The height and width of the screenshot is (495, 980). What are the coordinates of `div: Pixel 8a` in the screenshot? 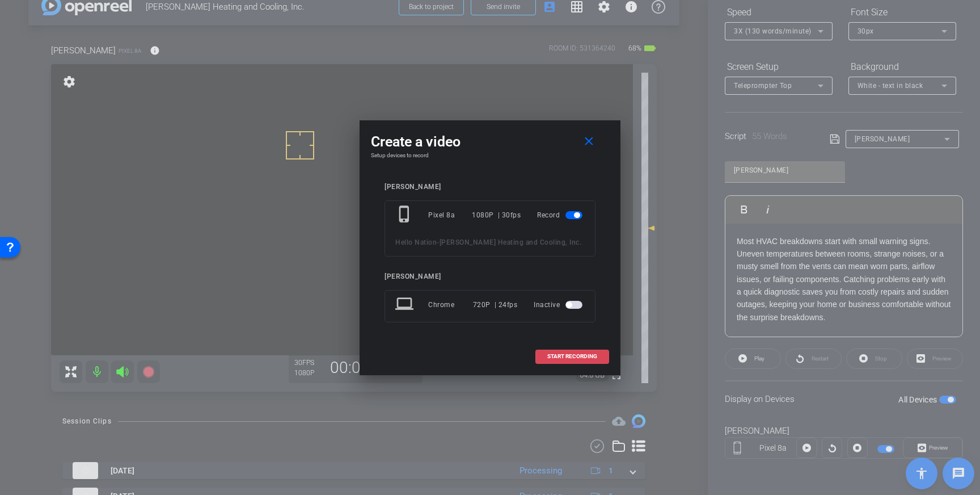 It's located at (449, 215).